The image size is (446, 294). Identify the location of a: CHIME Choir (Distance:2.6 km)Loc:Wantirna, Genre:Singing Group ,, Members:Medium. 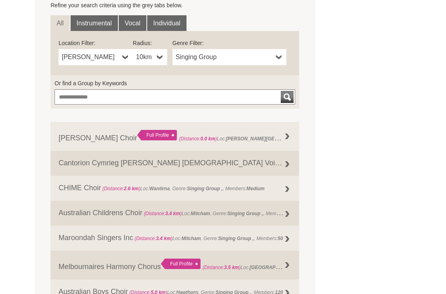
(175, 188).